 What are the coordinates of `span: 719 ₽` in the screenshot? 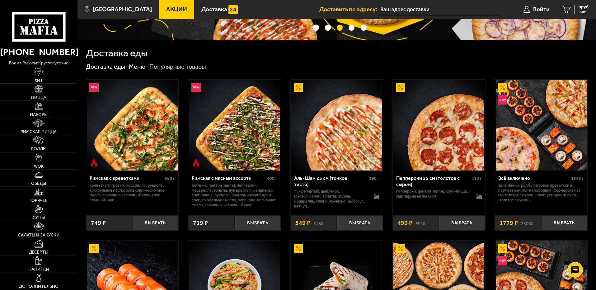 It's located at (201, 223).